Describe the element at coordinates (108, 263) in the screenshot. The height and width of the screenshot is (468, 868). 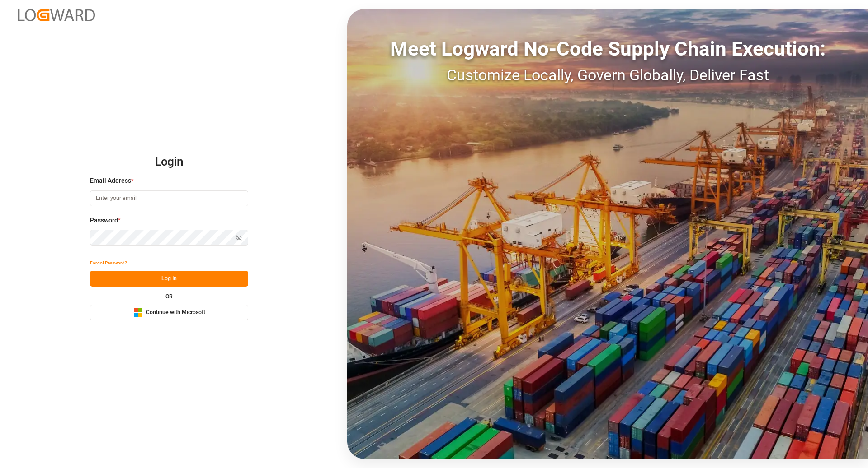
I see `button: Forgot Password?` at that location.